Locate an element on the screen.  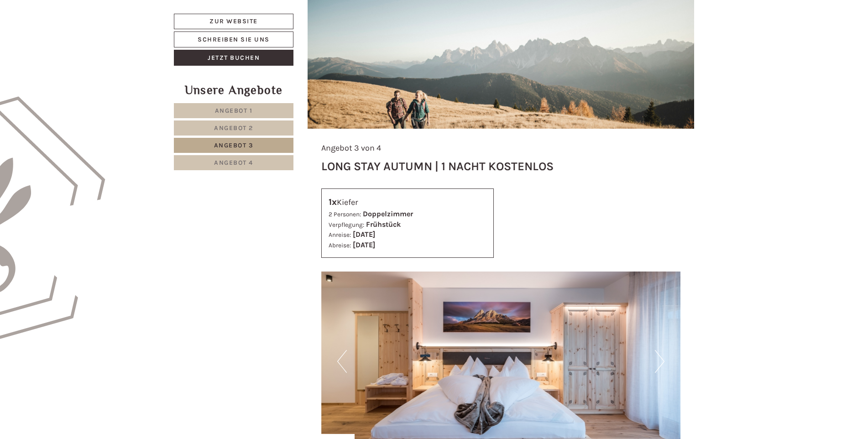
small: Anreise: is located at coordinates (340, 234).